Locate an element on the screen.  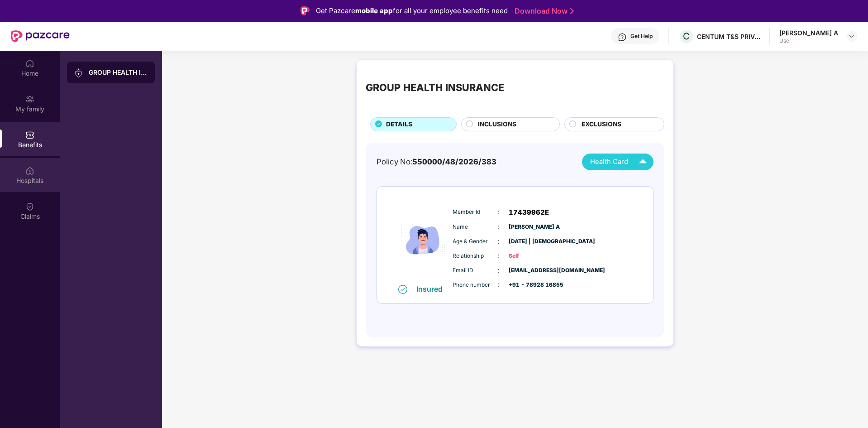
span: Age & Gender is located at coordinates (475, 241).